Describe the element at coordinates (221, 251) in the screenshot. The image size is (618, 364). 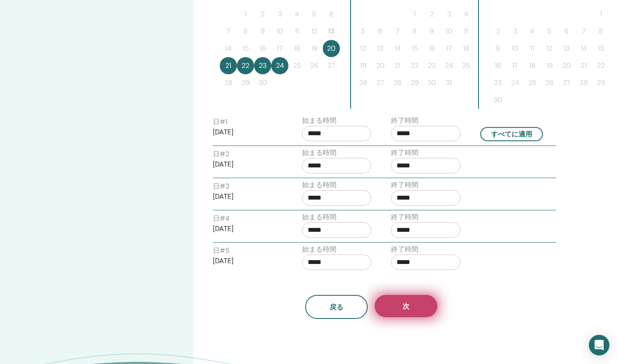
I see `label: 日 # 5` at that location.